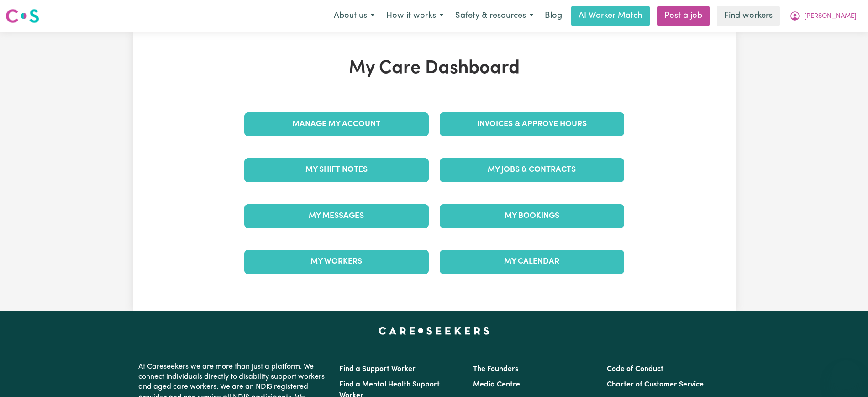  I want to click on a: My Messages, so click(337, 216).